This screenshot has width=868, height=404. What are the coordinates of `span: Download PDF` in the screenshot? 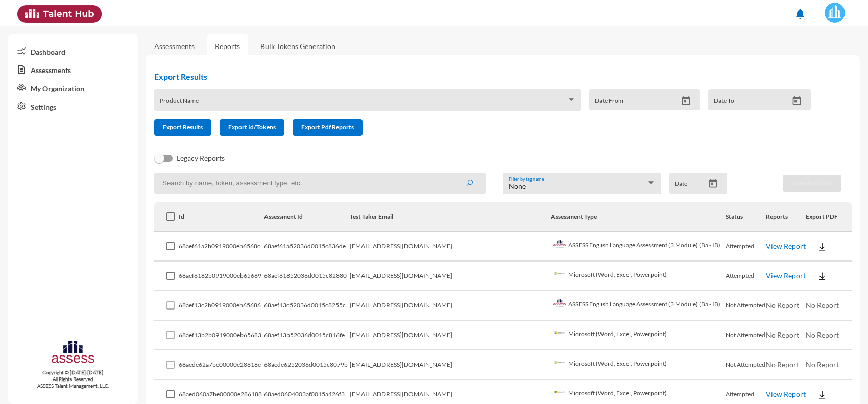 It's located at (812, 182).